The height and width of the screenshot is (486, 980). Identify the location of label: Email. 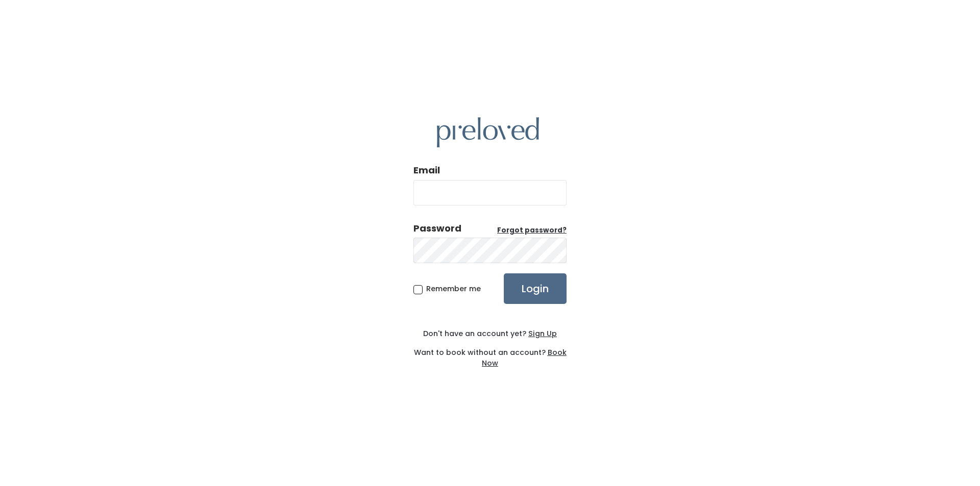
(426, 170).